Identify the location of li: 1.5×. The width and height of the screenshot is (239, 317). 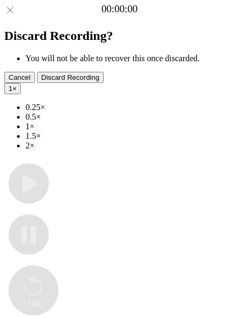
(130, 136).